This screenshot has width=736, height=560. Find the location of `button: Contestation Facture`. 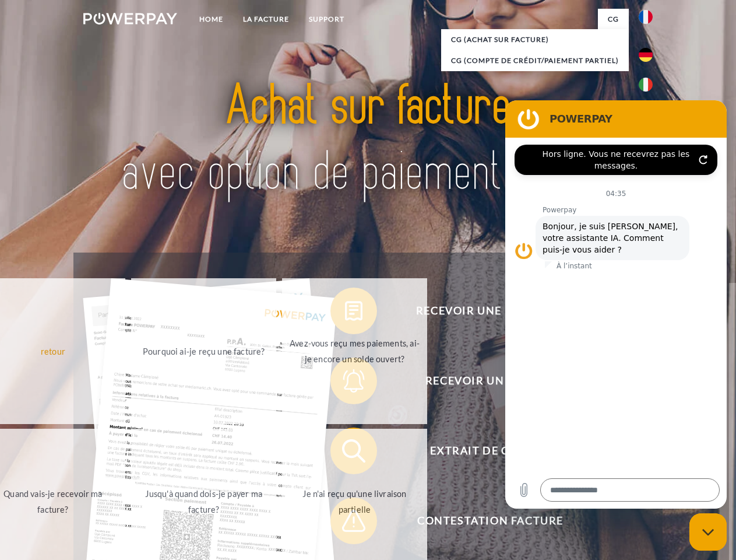

button: Contestation Facture is located at coordinates (482, 521).